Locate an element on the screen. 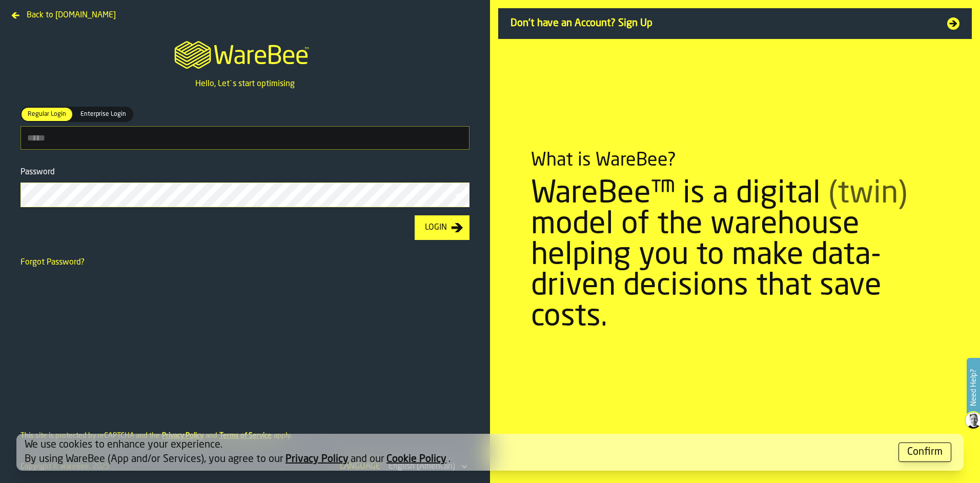  span: Enterprise Login is located at coordinates (103, 114).